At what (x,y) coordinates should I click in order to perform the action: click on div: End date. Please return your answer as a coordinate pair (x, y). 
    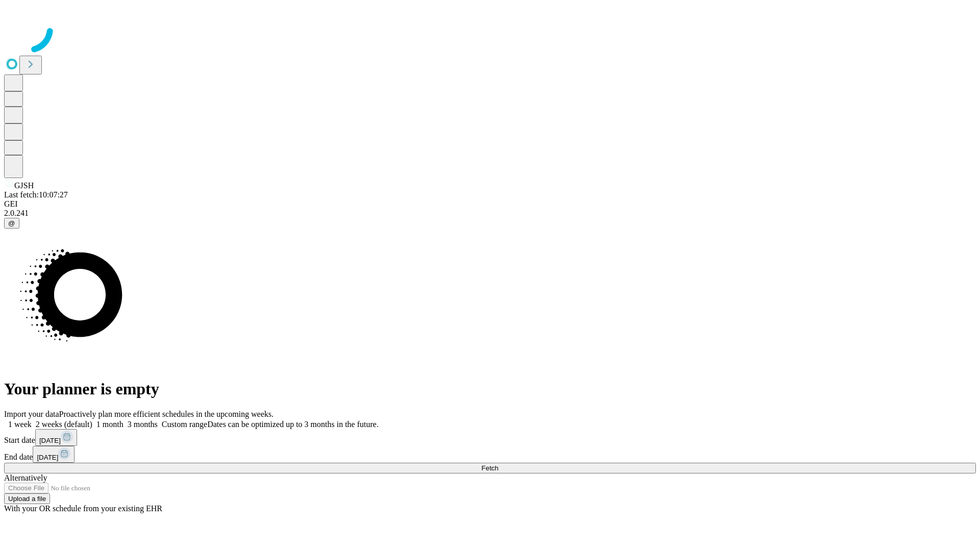
    Looking at the image, I should click on (490, 454).